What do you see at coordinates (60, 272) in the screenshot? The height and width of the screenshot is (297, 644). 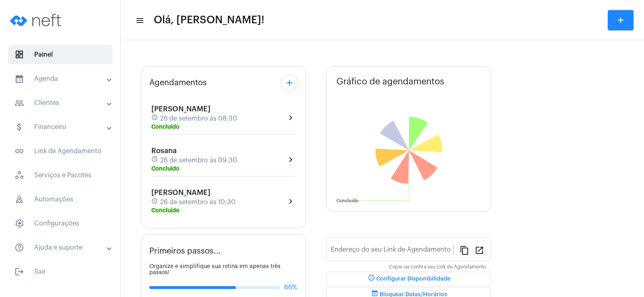 I see `span: Sair` at bounding box center [60, 272].